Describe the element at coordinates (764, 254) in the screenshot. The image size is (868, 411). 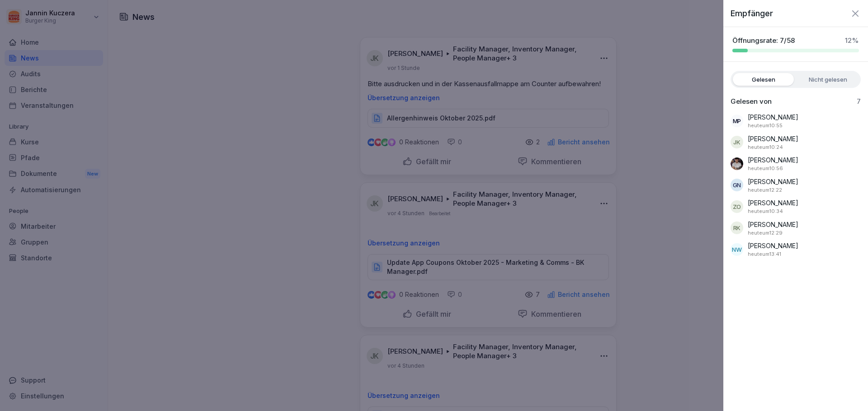
I see `p: 30. September 2025 um 13:41` at that location.